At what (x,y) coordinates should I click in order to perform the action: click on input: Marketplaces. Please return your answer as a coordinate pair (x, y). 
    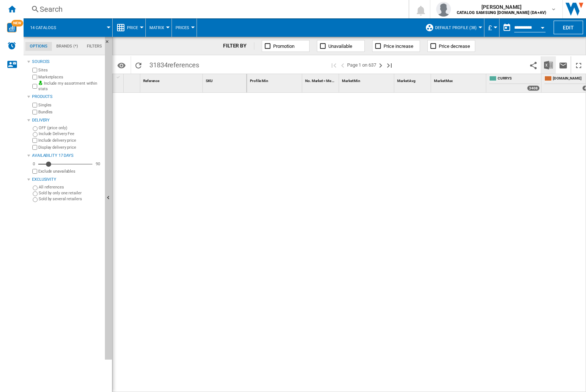
    Looking at the image, I should click on (35, 77).